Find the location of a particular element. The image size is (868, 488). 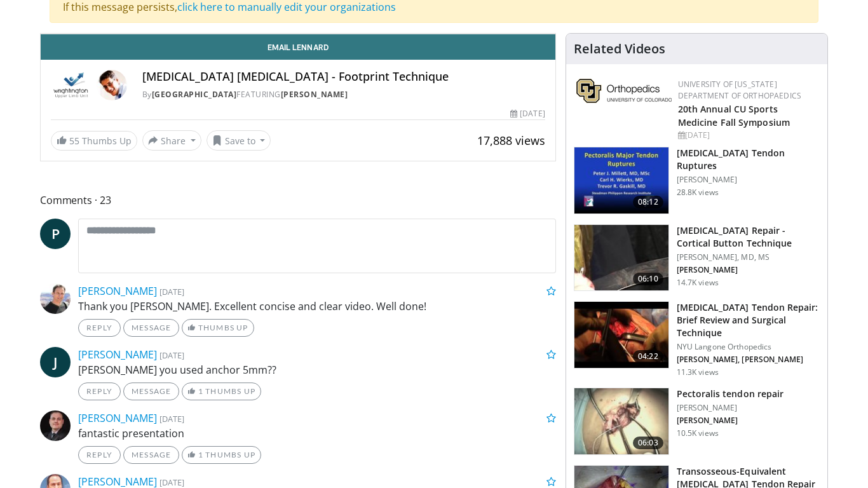

img: 320463_0002_1.png.150x105_q85_crop-smart_upscale.jpg is located at coordinates (621, 421).